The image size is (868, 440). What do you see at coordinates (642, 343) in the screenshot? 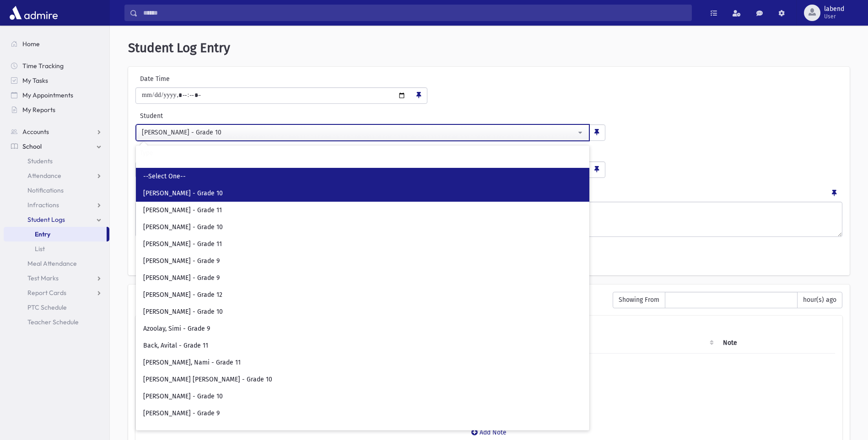
I see `th: Type: activate to sort column ascending` at bounding box center [642, 343].